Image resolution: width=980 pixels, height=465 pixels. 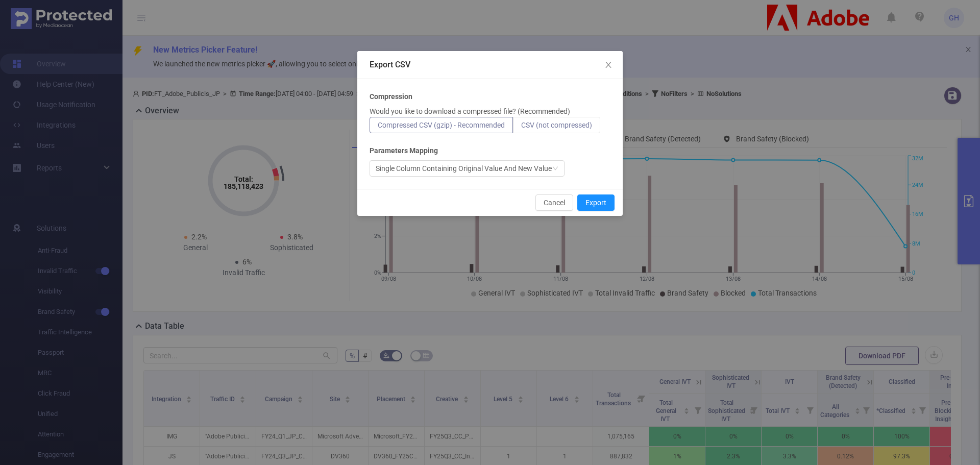 What do you see at coordinates (596, 203) in the screenshot?
I see `button: Export` at bounding box center [596, 203].